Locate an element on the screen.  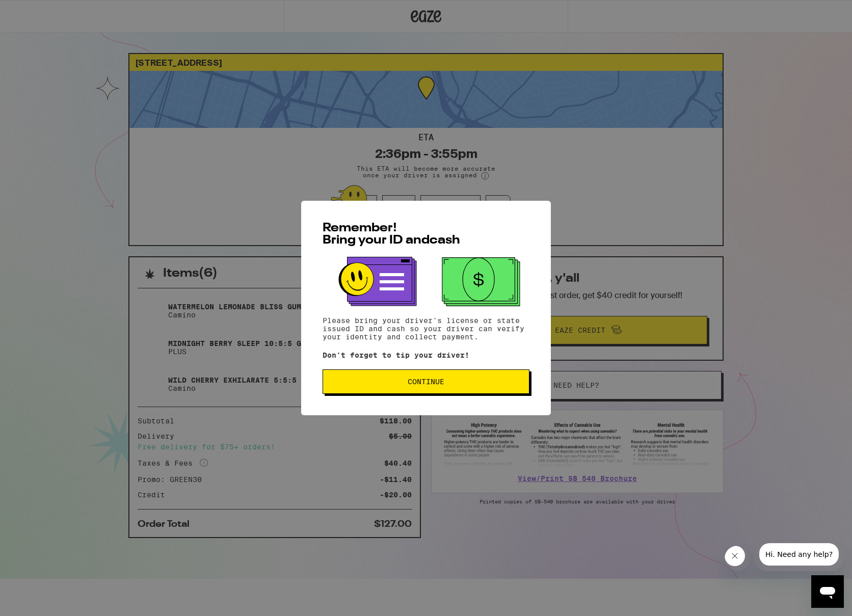
button: Continue is located at coordinates (426, 382).